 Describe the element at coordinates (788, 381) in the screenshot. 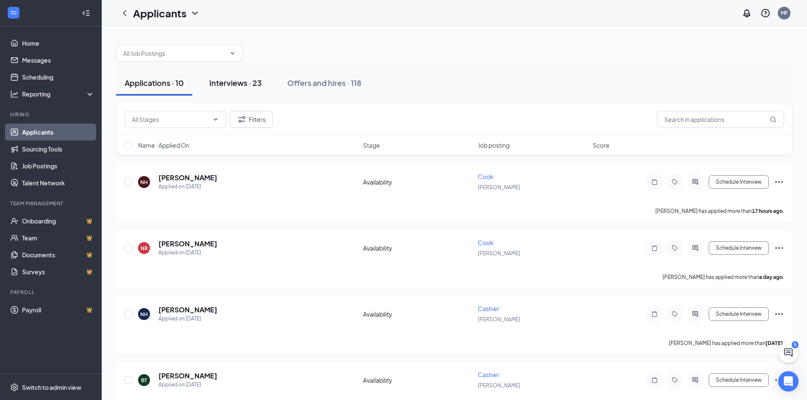

I see `div: Open Intercom Messenger` at that location.